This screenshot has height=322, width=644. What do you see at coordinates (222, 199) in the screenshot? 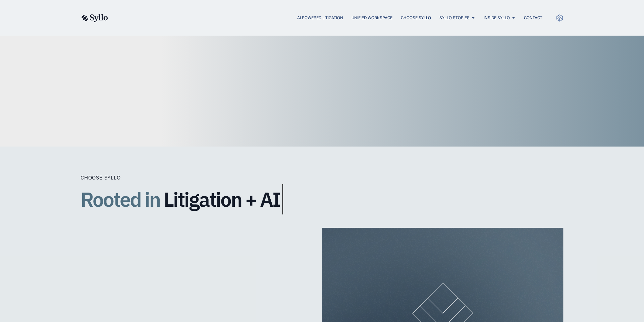
I see `span: Litigation + AI` at bounding box center [222, 199].